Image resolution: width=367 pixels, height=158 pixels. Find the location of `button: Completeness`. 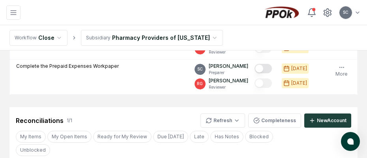

button: Completeness is located at coordinates (275, 121).